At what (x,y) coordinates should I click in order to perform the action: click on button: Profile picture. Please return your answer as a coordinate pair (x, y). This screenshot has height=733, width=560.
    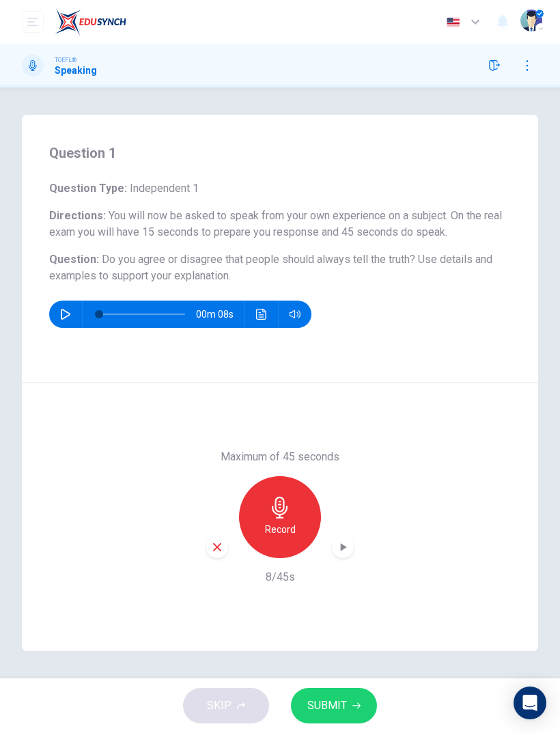
    Looking at the image, I should click on (531, 20).